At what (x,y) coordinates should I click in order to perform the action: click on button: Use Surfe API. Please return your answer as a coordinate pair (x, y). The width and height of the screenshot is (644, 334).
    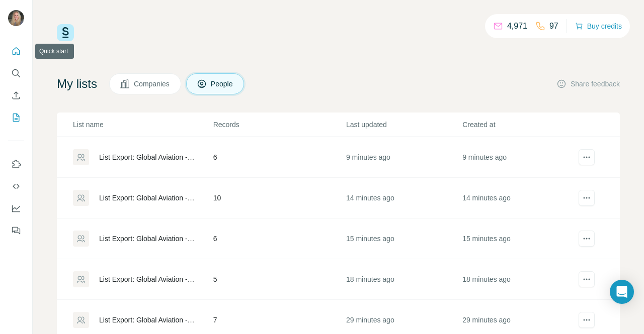
    Looking at the image, I should click on (16, 186).